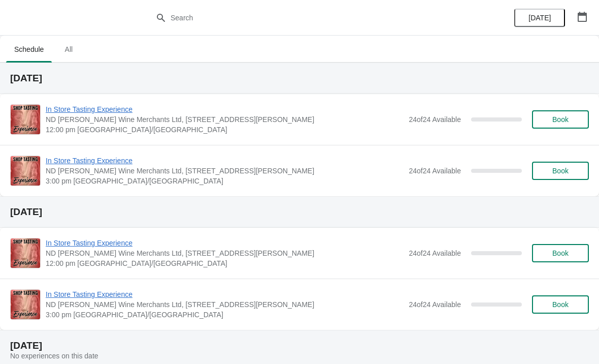  I want to click on span: Schedule, so click(29, 49).